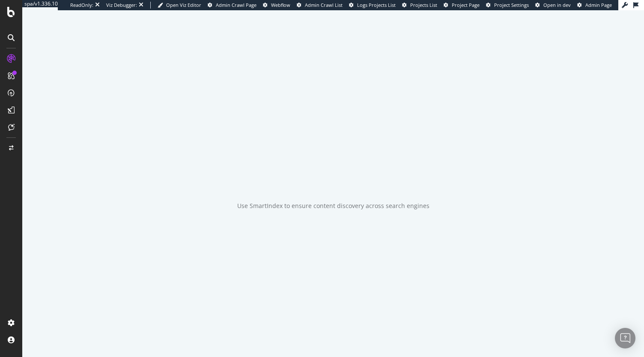 The height and width of the screenshot is (357, 644). Describe the element at coordinates (184, 5) in the screenshot. I see `span: Open Viz Editor` at that location.